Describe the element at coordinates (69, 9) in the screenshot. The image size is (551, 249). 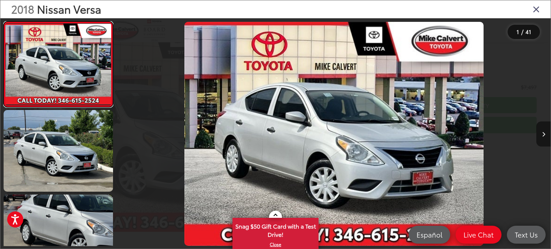
I see `span: Nissan Versa` at that location.